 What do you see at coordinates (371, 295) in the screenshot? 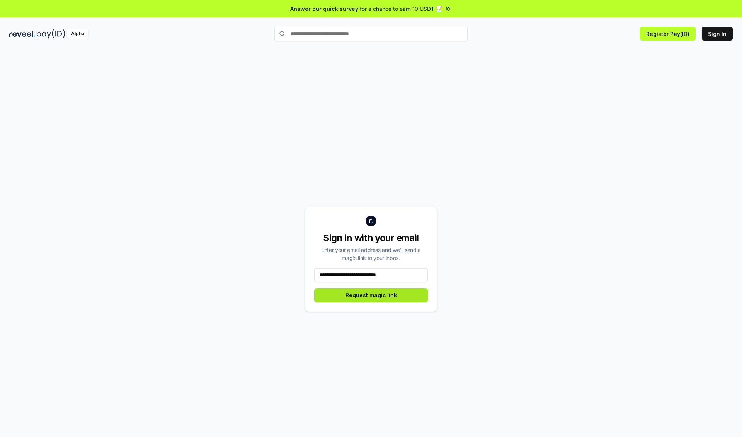
I see `button: Request magic link` at bounding box center [371, 295].